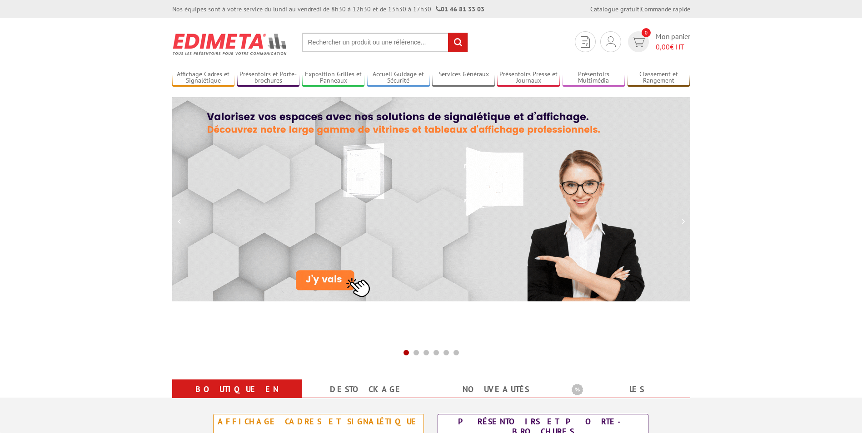 The image size is (862, 433). What do you see at coordinates (646, 33) in the screenshot?
I see `span: 0` at bounding box center [646, 33].